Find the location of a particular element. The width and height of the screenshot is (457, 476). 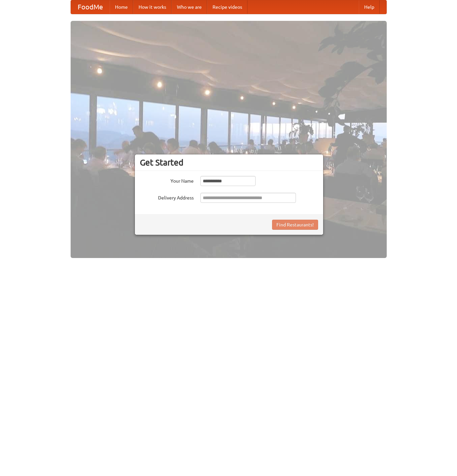

a: Home is located at coordinates (121, 7).